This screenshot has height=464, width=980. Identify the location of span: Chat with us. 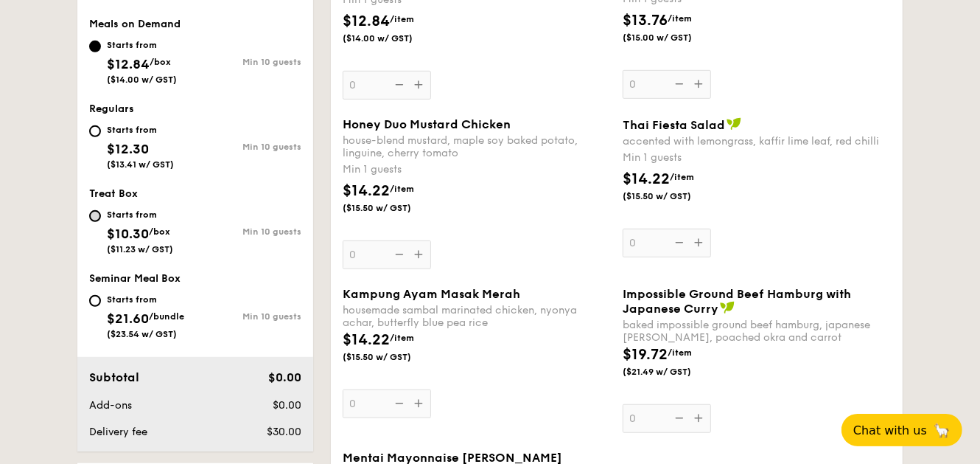
(890, 430).